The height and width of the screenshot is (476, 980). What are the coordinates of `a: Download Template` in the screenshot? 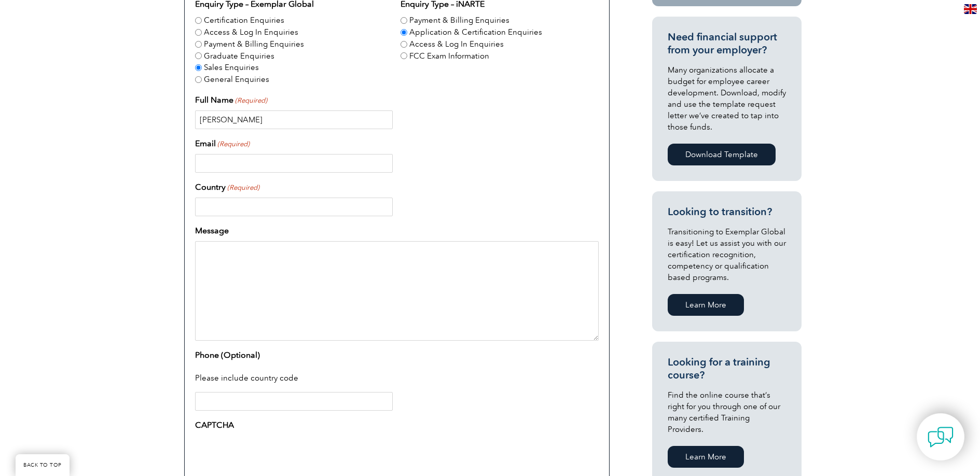 It's located at (721, 155).